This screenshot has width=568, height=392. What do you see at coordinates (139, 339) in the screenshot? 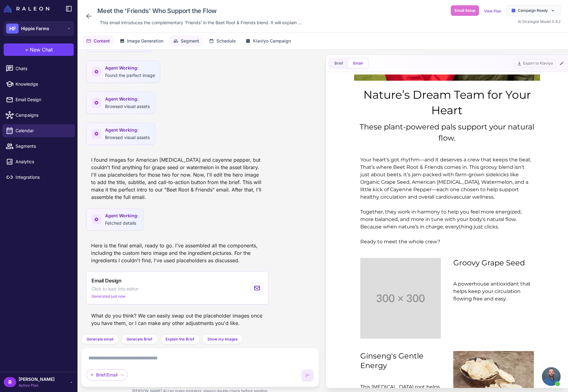
I see `button: Generate Brief` at bounding box center [139, 339].